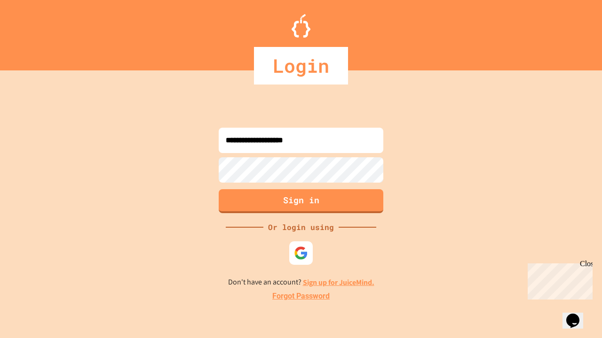 The width and height of the screenshot is (602, 338). I want to click on p: Don't have an account?, so click(301, 283).